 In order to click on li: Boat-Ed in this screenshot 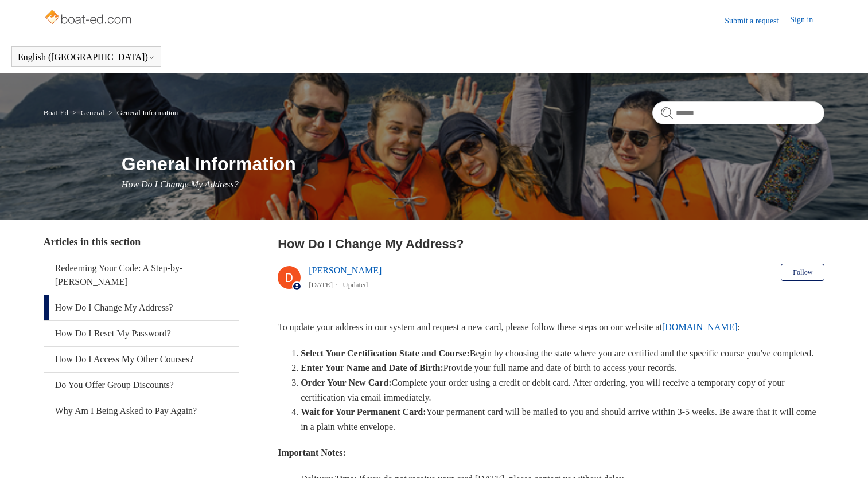, I will do `click(56, 112)`.